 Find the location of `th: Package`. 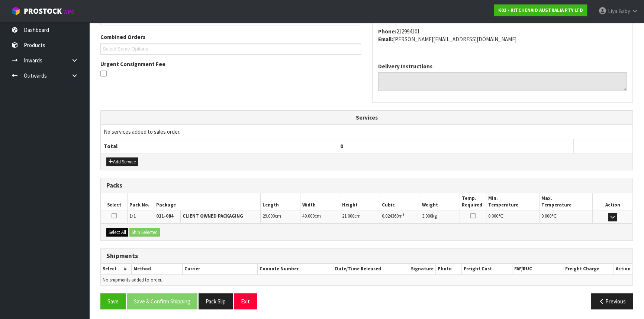

th: Package is located at coordinates (207, 202).